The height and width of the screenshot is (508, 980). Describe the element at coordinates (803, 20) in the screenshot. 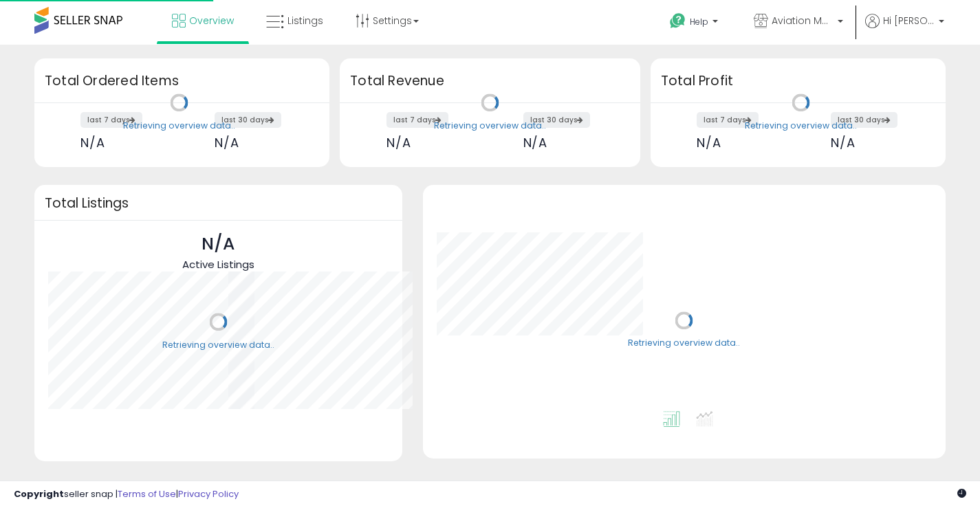

I see `span: Aviation MarketPlace` at that location.